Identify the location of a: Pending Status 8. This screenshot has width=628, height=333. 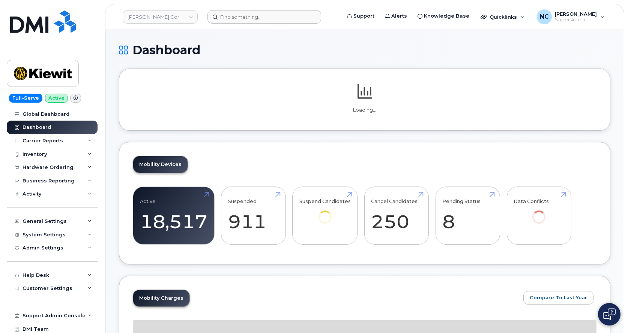
(467, 216).